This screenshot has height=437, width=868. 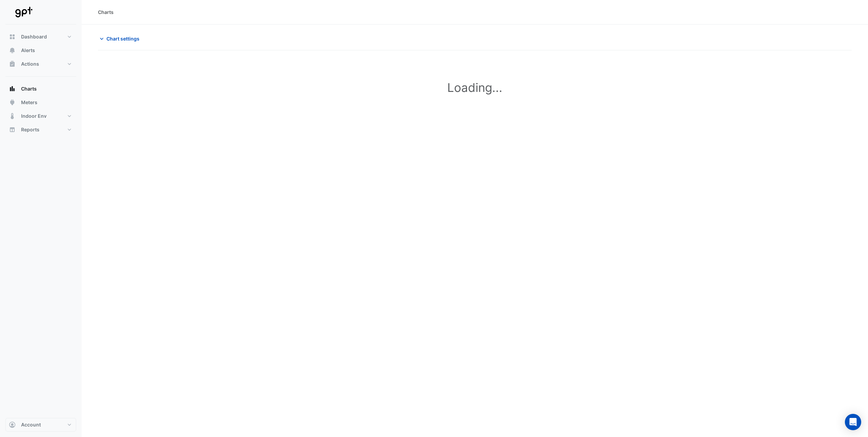 I want to click on h1: Loading..., so click(x=475, y=88).